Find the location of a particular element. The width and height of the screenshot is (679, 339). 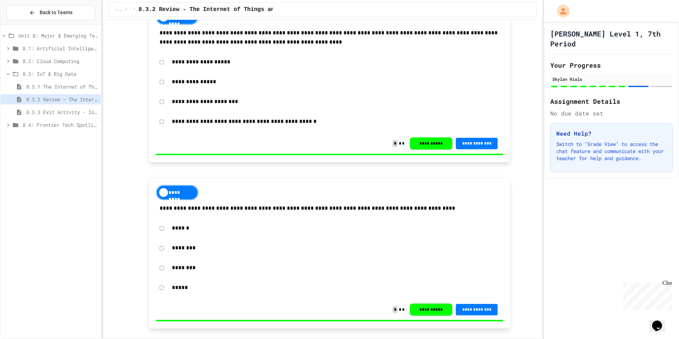

div: Skylan Rials is located at coordinates (612, 79).